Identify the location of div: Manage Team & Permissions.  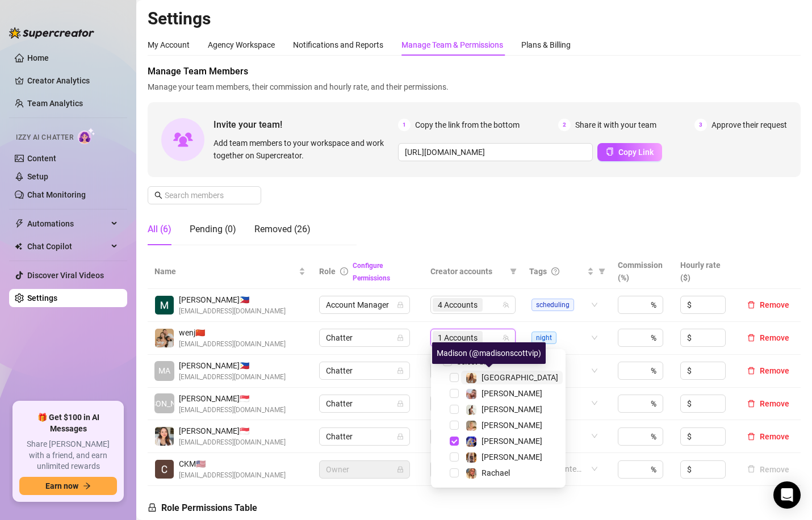
(452, 44).